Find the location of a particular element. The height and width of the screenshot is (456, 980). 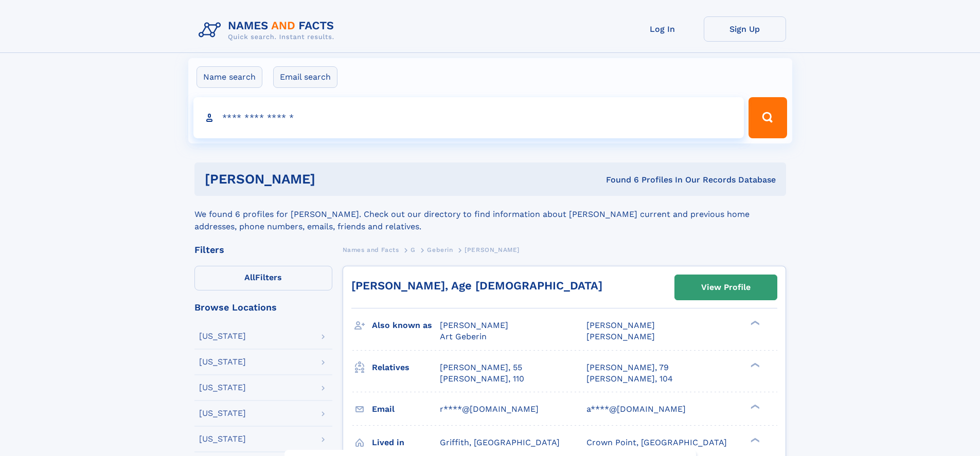

a: Sign Up is located at coordinates (745, 29).